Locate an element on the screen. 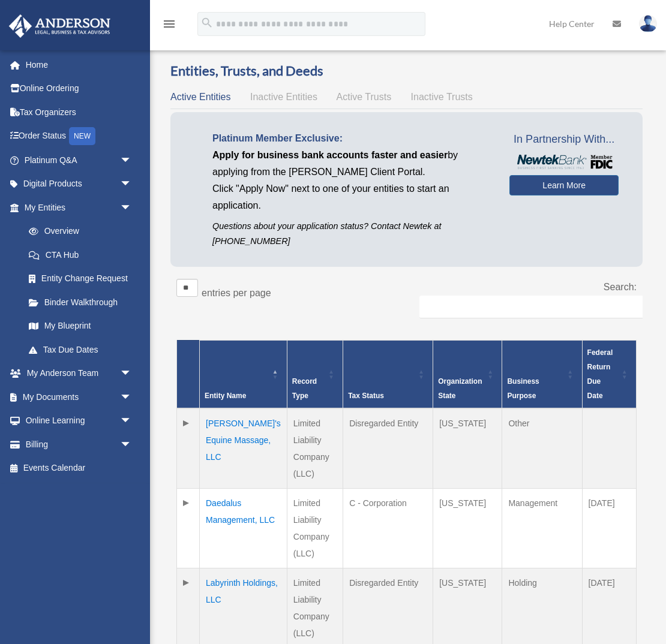 The width and height of the screenshot is (666, 644). td: Disregarded Entity is located at coordinates (388, 448).